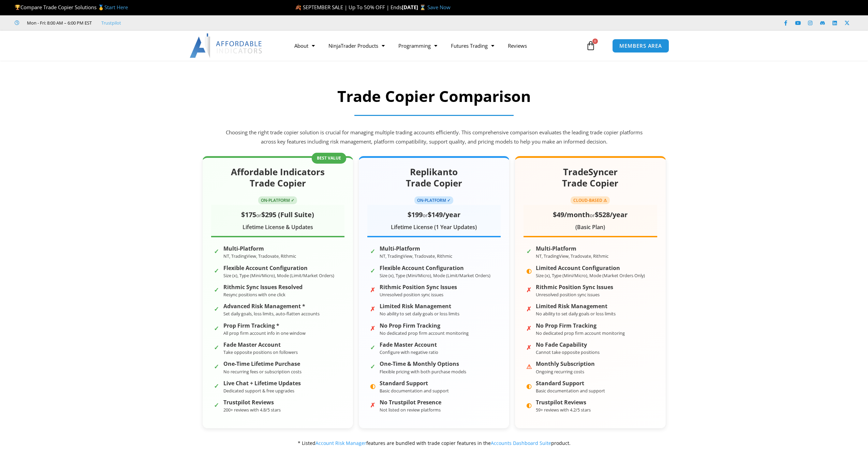 Image resolution: width=868 pixels, height=449 pixels. I want to click on a: About, so click(305, 46).